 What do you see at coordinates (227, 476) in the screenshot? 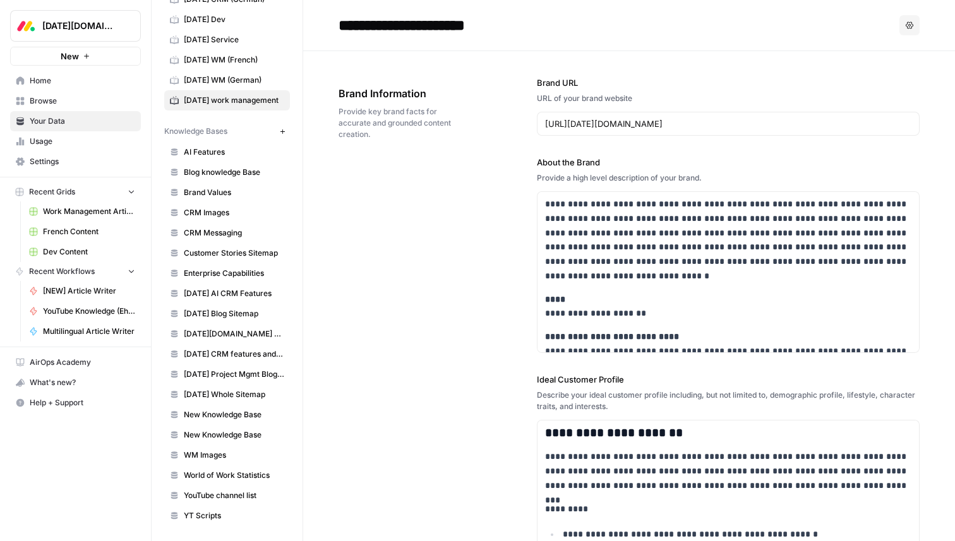
I see `a: World of Work Statistics` at bounding box center [227, 476].